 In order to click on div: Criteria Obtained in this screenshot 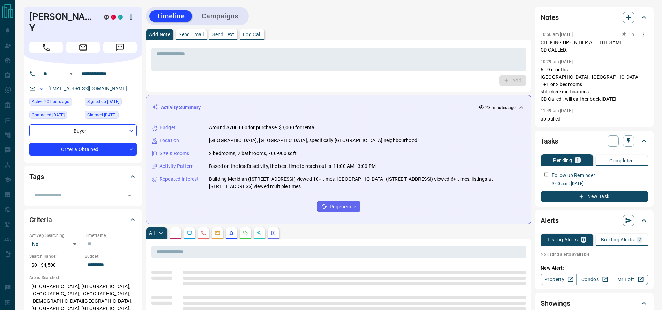, I will do `click(83, 149)`.